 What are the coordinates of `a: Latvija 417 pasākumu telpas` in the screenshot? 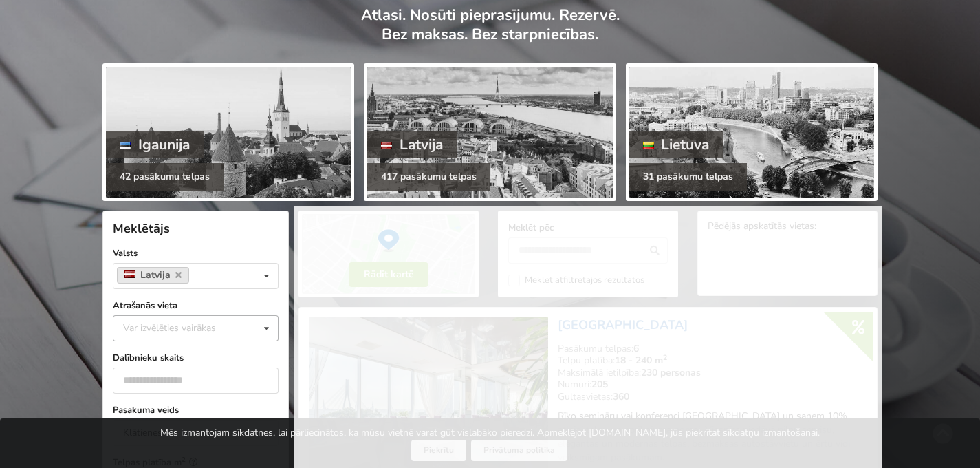 It's located at (490, 132).